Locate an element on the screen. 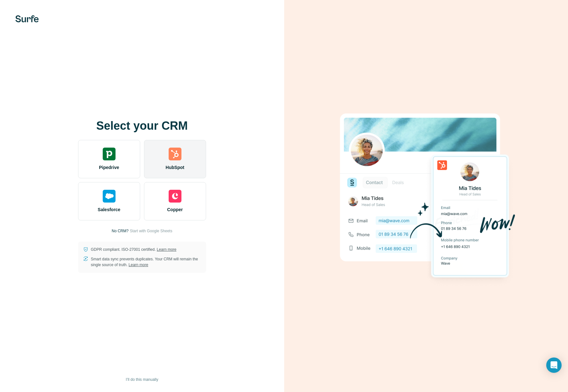 The width and height of the screenshot is (568, 392). span: HubSpot is located at coordinates (175, 167).